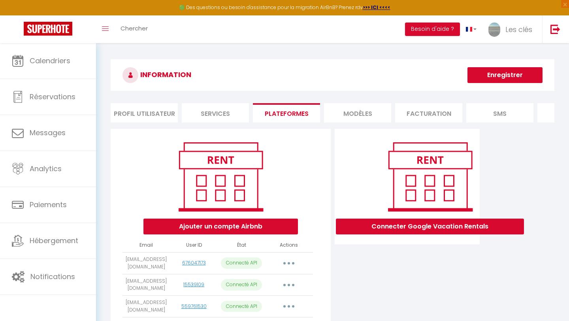  I want to click on a: 559761530, so click(194, 306).